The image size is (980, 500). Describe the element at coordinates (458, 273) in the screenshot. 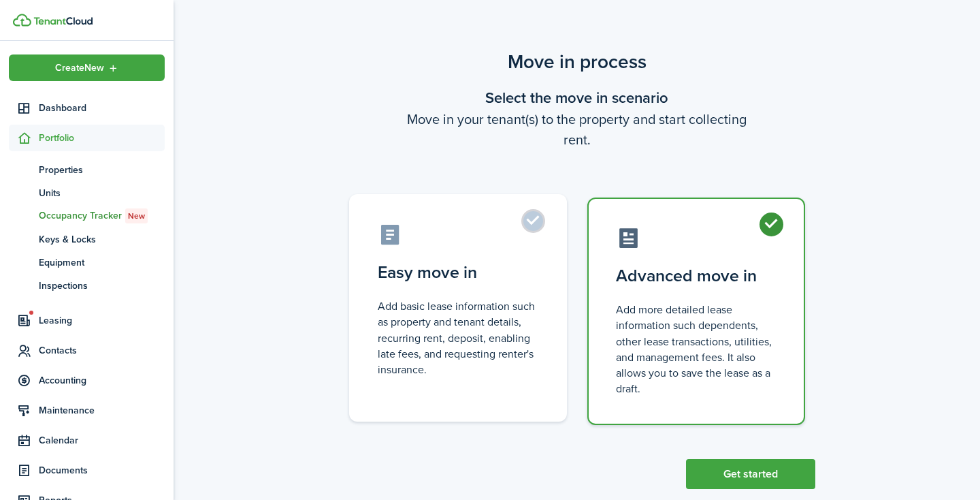

I see `control-radio-card-title: Easy move in` at that location.